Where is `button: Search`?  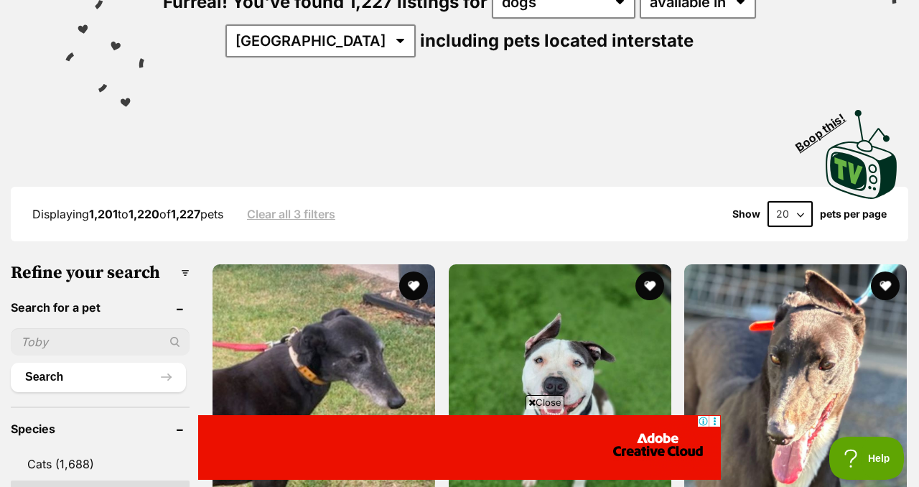
button: Search is located at coordinates (98, 377).